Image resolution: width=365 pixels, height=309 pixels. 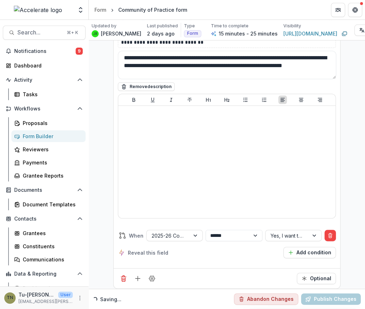 What do you see at coordinates (48, 136) in the screenshot?
I see `a: Form Builder` at bounding box center [48, 136].